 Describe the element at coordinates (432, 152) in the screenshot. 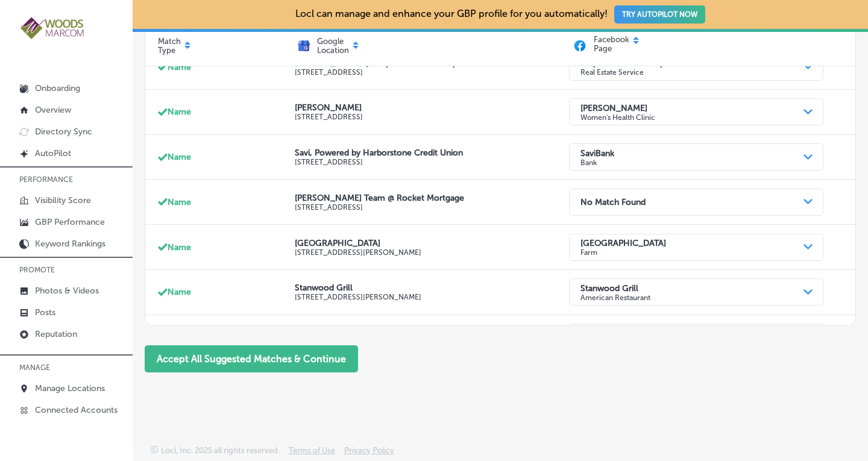

I see `p: Savi, Powered by Harborstone Credit Union` at that location.